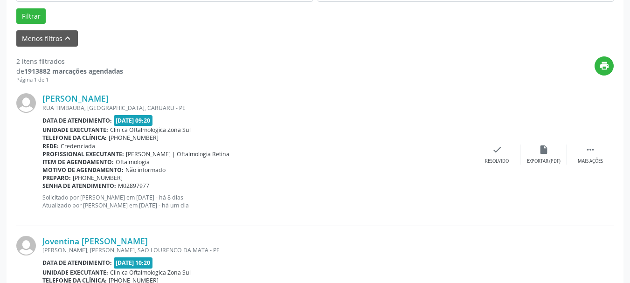 The height and width of the screenshot is (283, 630). I want to click on i: check, so click(497, 150).